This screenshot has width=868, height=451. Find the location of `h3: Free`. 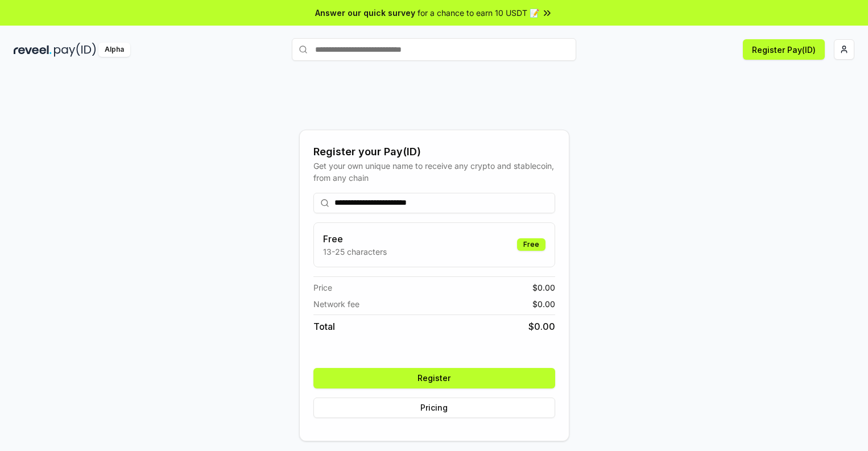

h3: Free is located at coordinates (355, 239).